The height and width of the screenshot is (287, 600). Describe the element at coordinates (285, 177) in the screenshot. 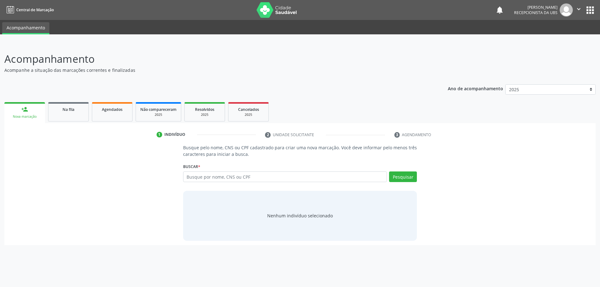

I see `input: Busque por nome, CNS ou CPF` at that location.